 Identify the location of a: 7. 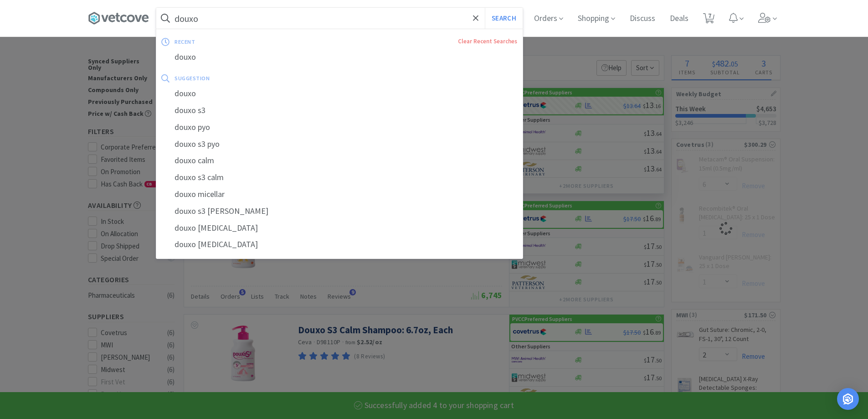
(709, 20).